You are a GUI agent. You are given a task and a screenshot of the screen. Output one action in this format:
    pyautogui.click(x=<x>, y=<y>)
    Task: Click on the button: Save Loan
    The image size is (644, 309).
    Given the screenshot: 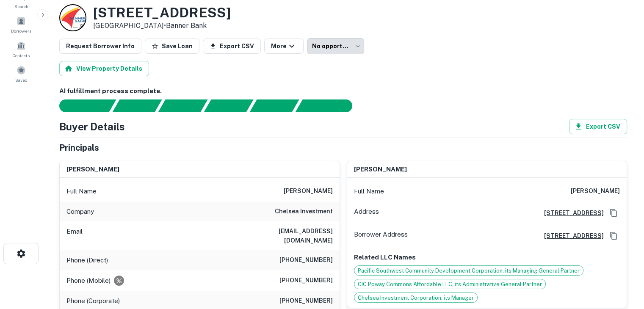 What is the action you would take?
    pyautogui.click(x=172, y=46)
    